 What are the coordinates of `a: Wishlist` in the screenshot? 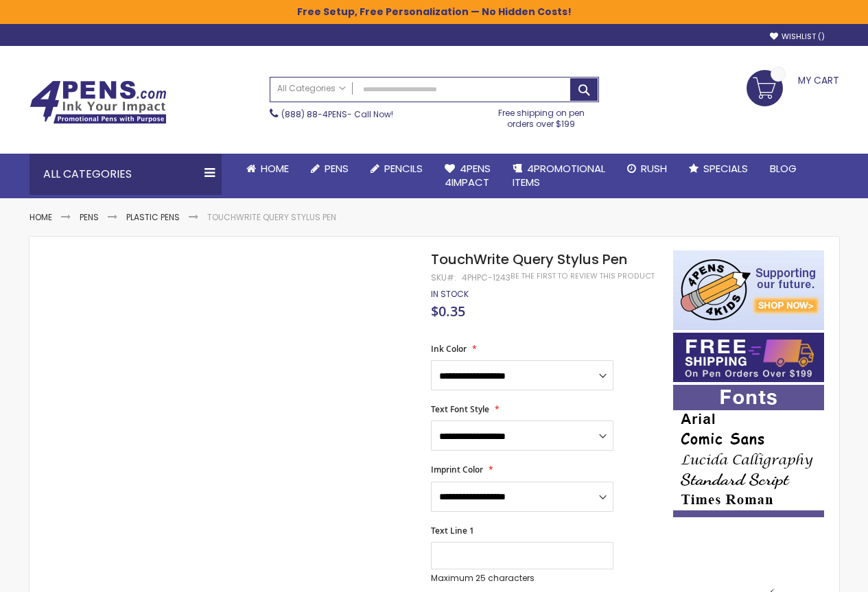 It's located at (797, 37).